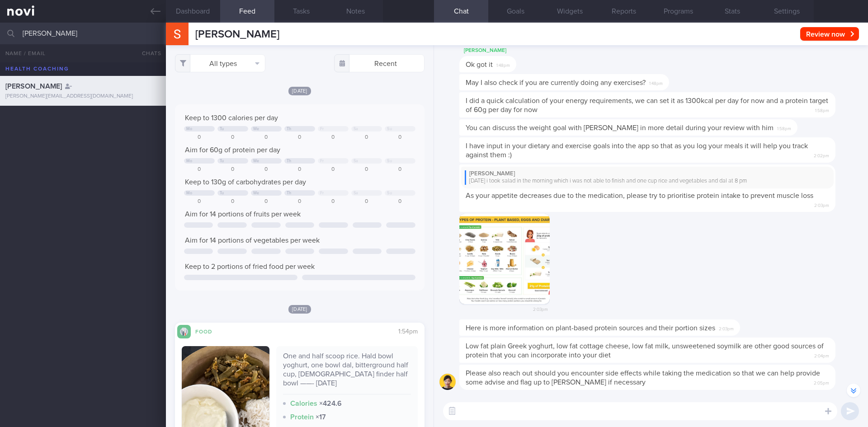 The width and height of the screenshot is (868, 427). What do you see at coordinates (302, 417) in the screenshot?
I see `strong: Protein` at bounding box center [302, 417].